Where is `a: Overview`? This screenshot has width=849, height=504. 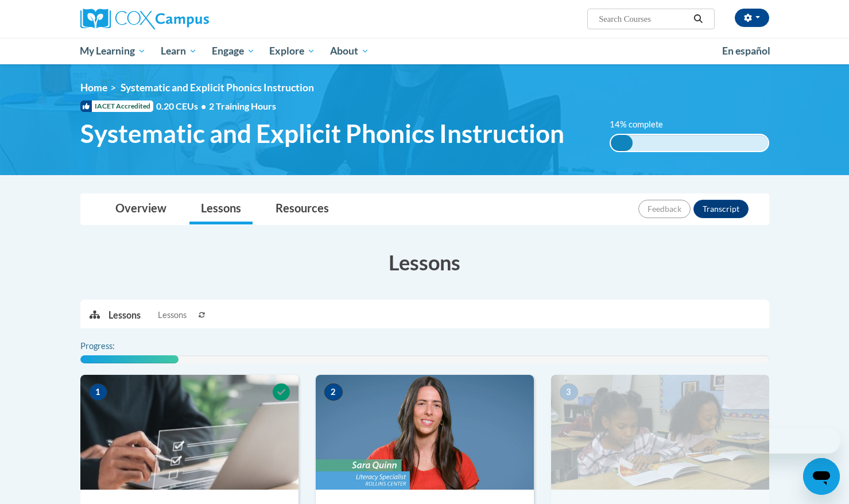
a: Overview is located at coordinates (141, 209).